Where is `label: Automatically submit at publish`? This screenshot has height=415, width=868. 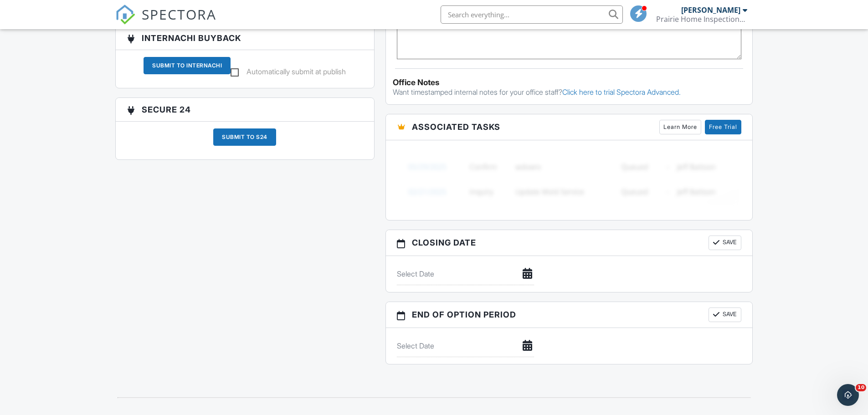 label: Automatically submit at publish is located at coordinates (288, 73).